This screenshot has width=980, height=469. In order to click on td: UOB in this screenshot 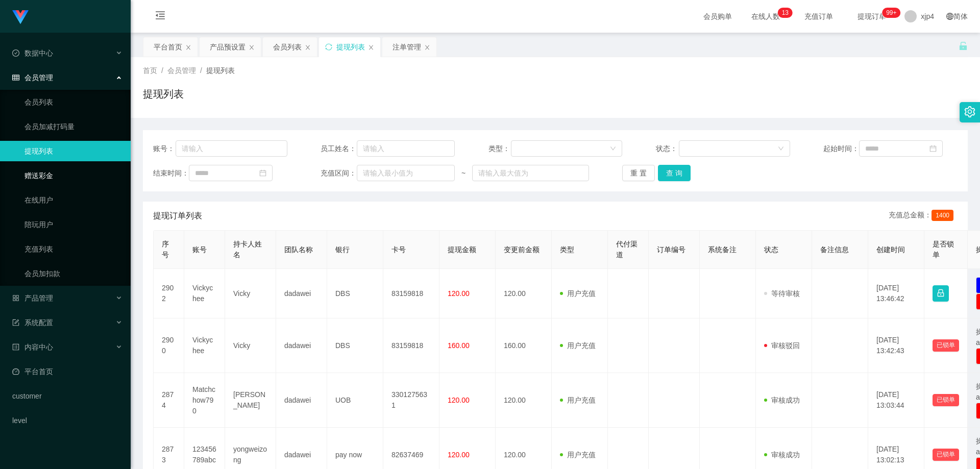, I will do `click(355, 401)`.